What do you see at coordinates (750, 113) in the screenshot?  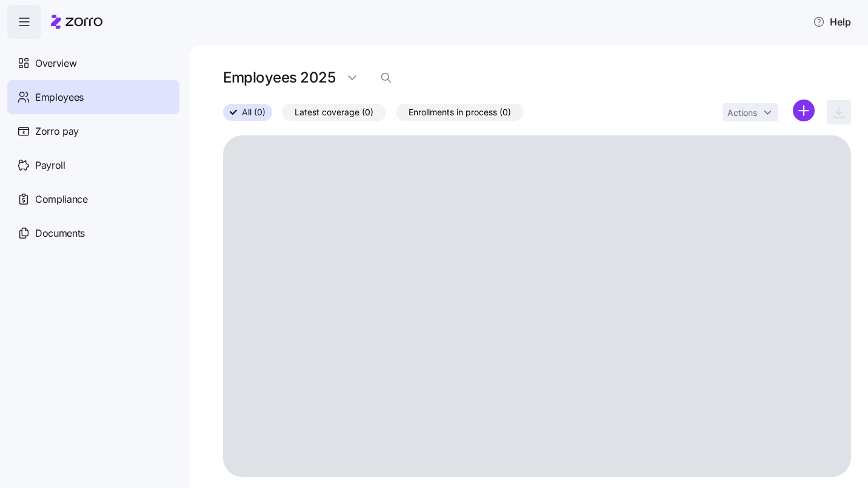 I see `button: Actions` at bounding box center [750, 113].